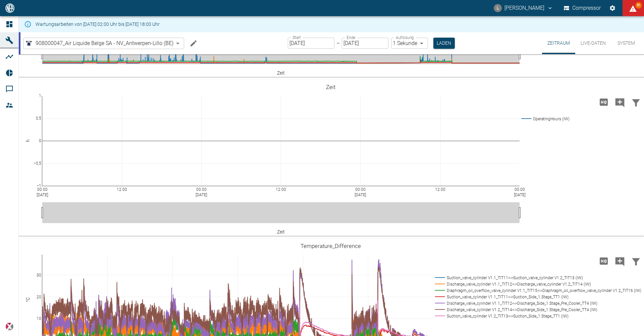  Describe the element at coordinates (593, 43) in the screenshot. I see `button: Live-Daten` at that location.